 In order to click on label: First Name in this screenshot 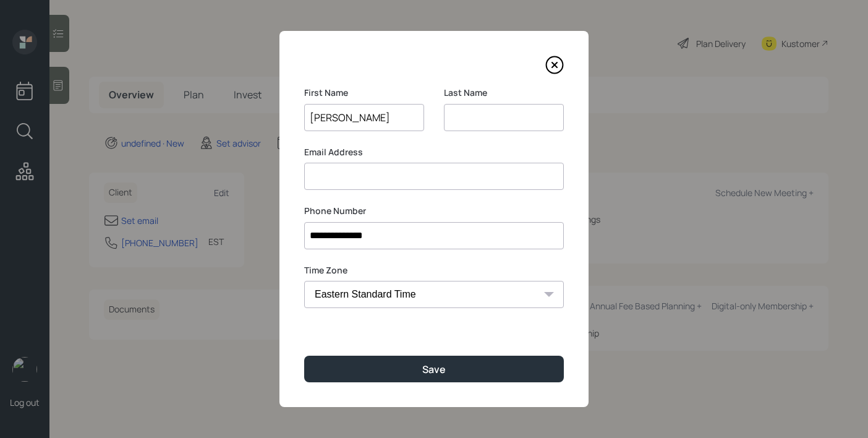, I will do `click(364, 93)`.